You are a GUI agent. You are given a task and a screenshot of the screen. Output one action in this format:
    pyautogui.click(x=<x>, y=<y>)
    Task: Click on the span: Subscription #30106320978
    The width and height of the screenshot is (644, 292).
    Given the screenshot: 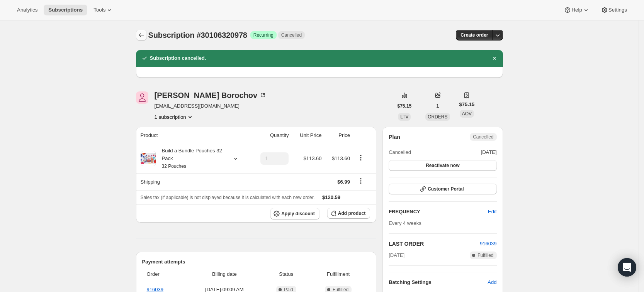 What is the action you would take?
    pyautogui.click(x=198, y=35)
    